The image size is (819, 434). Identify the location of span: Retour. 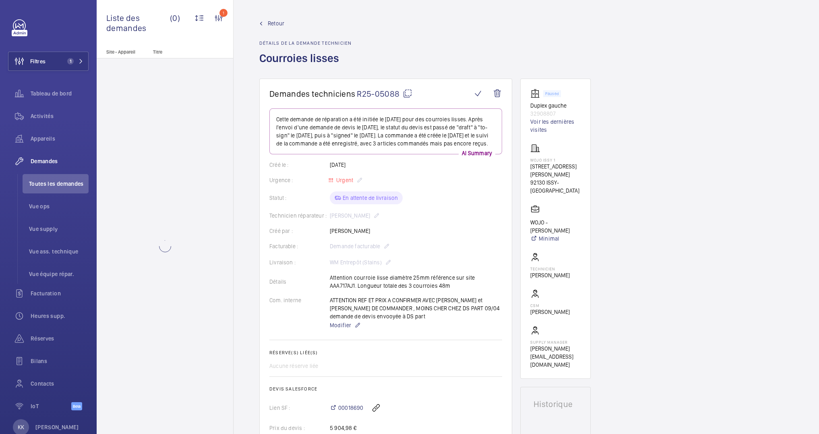
(276, 23).